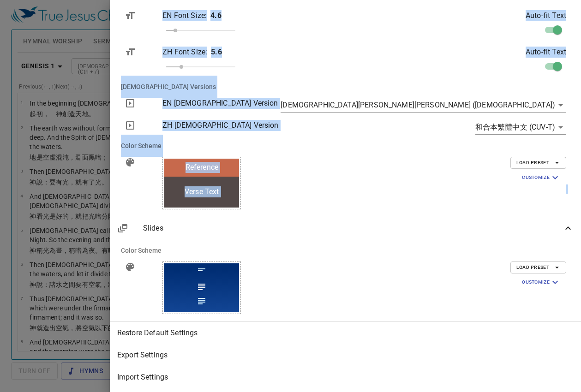 This screenshot has height=392, width=581. What do you see at coordinates (345, 356) in the screenshot?
I see `div: Export Settings` at bounding box center [345, 356].